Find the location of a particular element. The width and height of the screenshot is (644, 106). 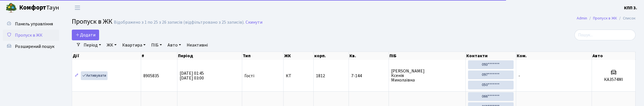

th: Тип is located at coordinates (262, 56).